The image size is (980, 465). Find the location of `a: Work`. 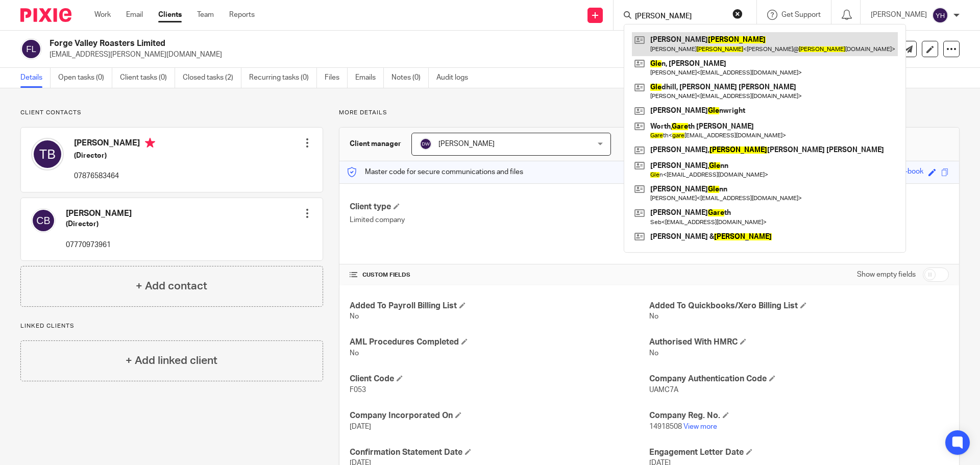

a: Work is located at coordinates (103, 15).